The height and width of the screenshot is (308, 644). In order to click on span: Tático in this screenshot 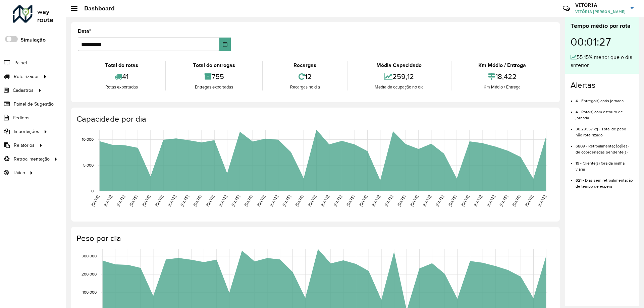, I will do `click(19, 173)`.